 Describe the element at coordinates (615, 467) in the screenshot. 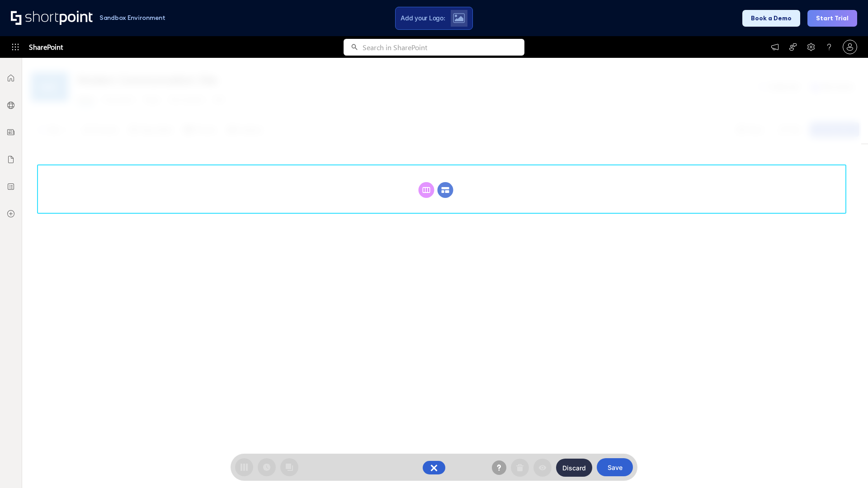

I see `button: Save` at that location.